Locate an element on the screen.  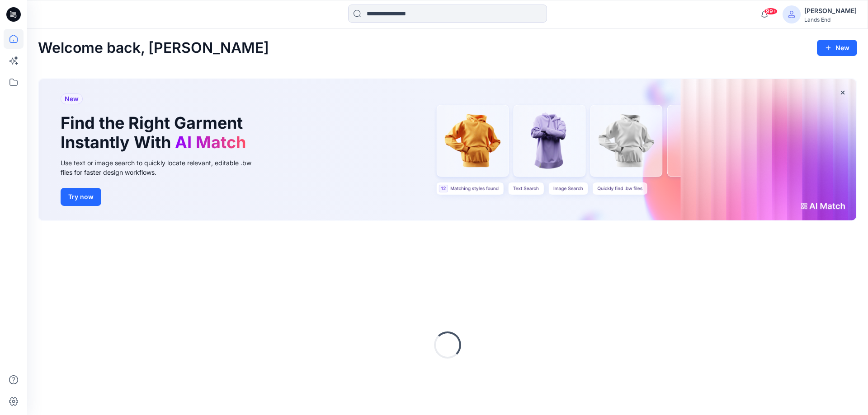
button: New is located at coordinates (837, 48).